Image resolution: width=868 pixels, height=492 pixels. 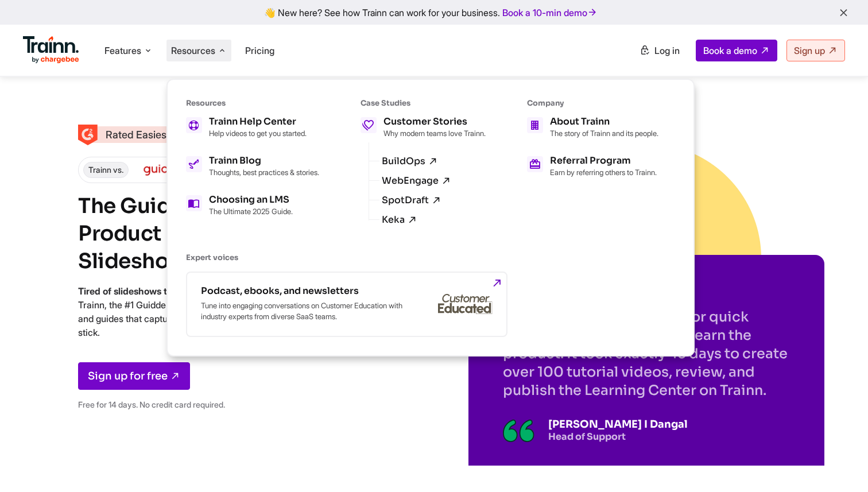 What do you see at coordinates (593, 128) in the screenshot?
I see `a: About Trainn The story of Trainn and its people.` at bounding box center [593, 128].